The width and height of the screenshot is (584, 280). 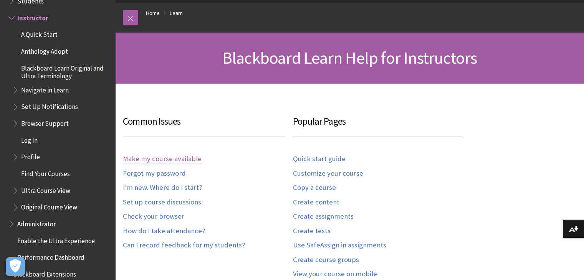 What do you see at coordinates (162, 202) in the screenshot?
I see `a: Set up course discussions` at bounding box center [162, 202].